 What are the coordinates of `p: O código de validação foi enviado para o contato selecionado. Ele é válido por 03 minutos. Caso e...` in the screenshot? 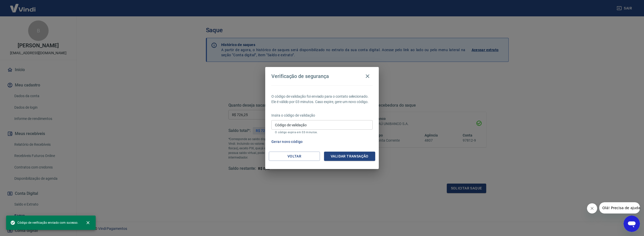 It's located at (322, 99).